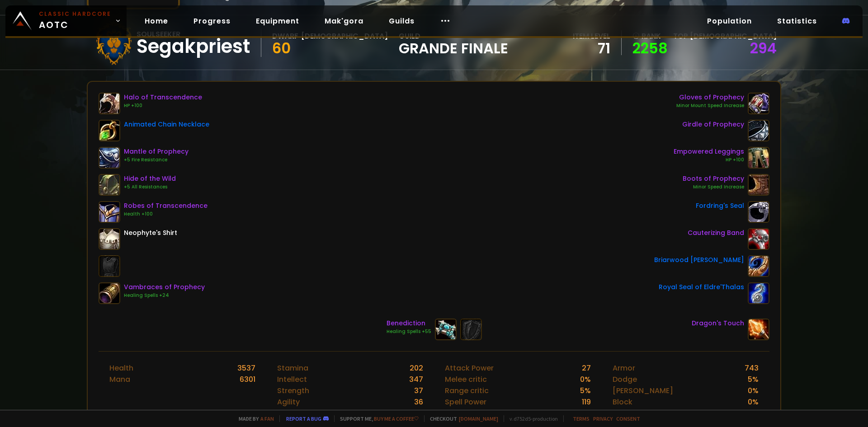 The image size is (868, 427). I want to click on div: 37, so click(418, 390).